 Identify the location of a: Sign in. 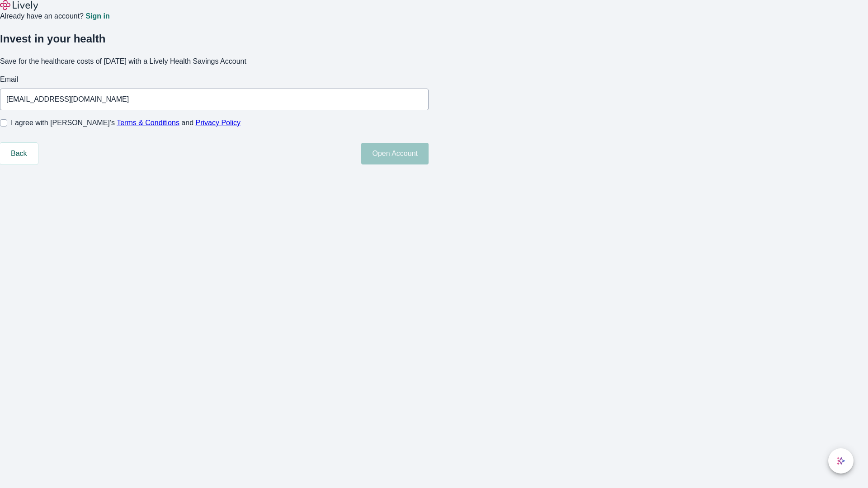
(97, 16).